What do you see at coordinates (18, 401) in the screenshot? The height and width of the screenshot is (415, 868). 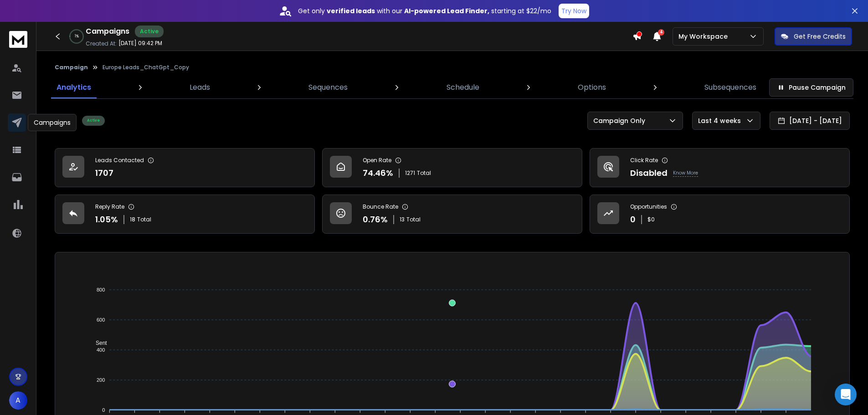 I see `button: A` at bounding box center [18, 401].